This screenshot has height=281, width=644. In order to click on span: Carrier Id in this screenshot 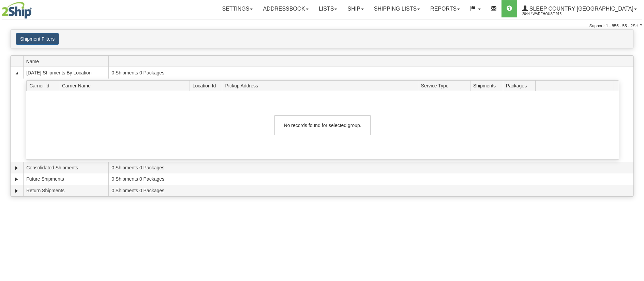, I will do `click(44, 85)`.